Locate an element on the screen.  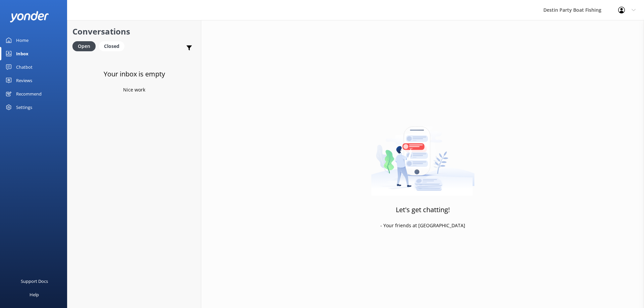
div: Home is located at coordinates (22, 40).